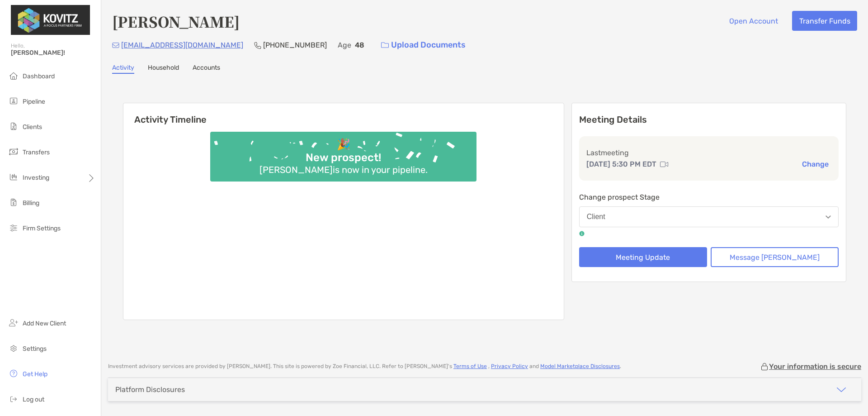  What do you see at coordinates (13, 398) in the screenshot?
I see `img: logout icon` at bounding box center [13, 398].